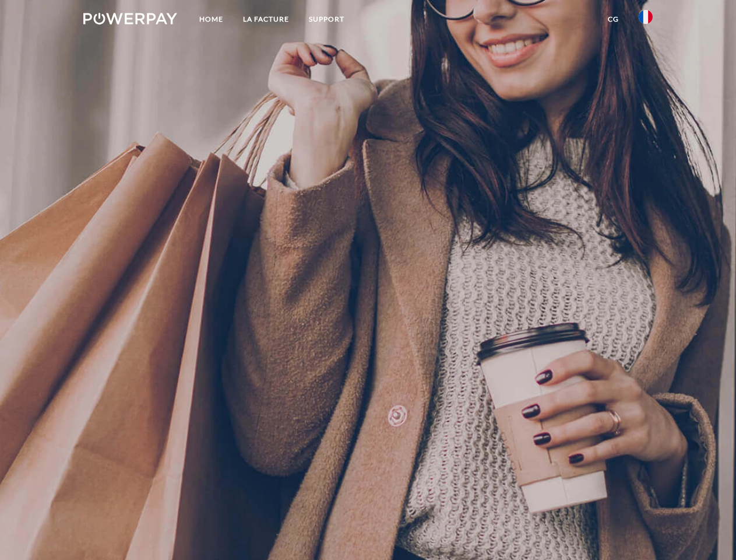 The width and height of the screenshot is (736, 560). I want to click on a: Support, so click(327, 20).